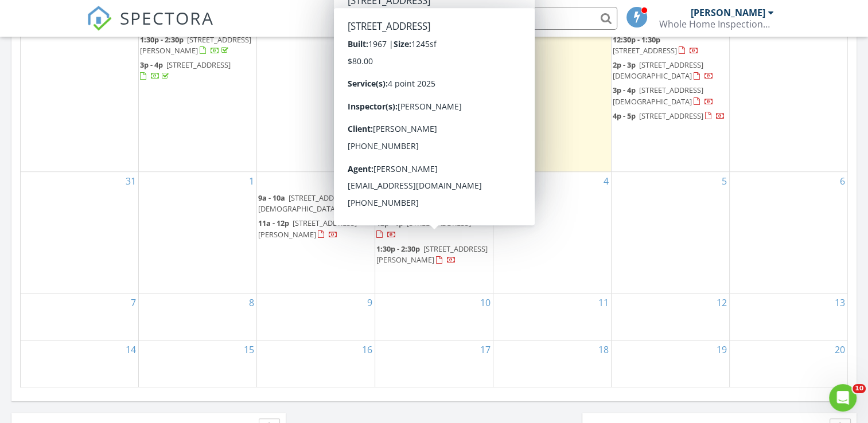  I want to click on a: Go to September 13, 2025, so click(840, 303).